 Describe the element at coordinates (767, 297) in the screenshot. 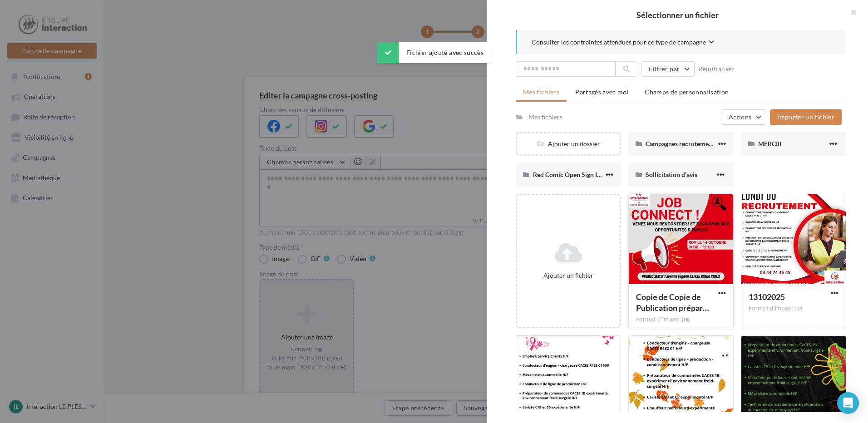

I see `span: 13102025` at that location.